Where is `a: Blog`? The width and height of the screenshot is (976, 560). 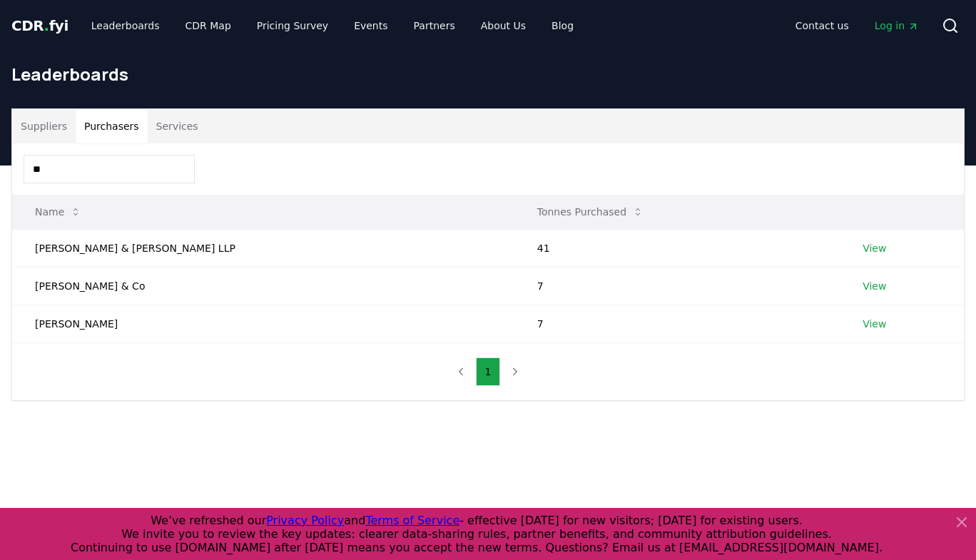 a: Blog is located at coordinates (562, 26).